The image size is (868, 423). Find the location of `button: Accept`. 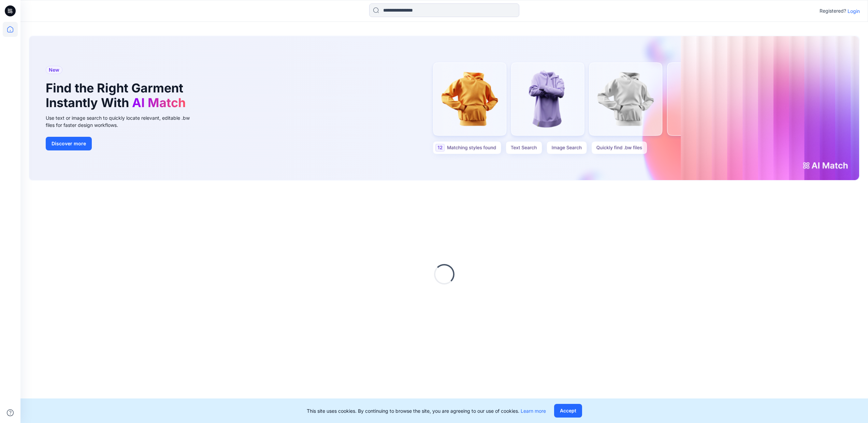

button: Accept is located at coordinates (568, 411).